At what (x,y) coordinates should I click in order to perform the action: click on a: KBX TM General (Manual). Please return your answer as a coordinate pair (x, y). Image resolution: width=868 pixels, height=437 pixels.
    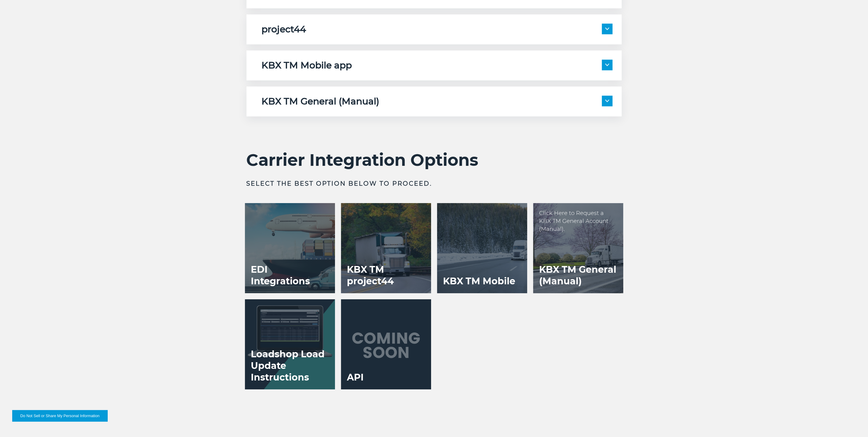
    Looking at the image, I should click on (578, 248).